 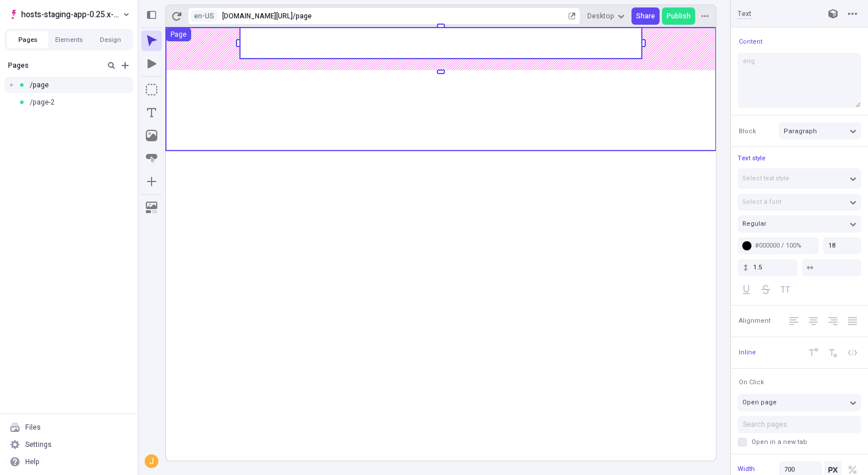 What do you see at coordinates (775, 14) in the screenshot?
I see `input: Text` at bounding box center [775, 14].